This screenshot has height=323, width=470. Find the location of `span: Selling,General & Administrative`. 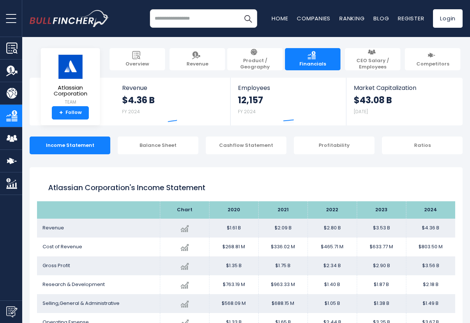

span: Selling,General & Administrative is located at coordinates (81, 303).